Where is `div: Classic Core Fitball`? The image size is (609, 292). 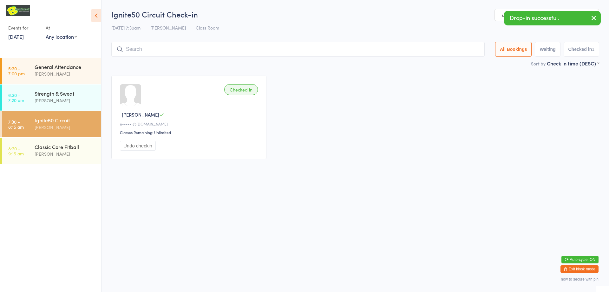 div: Classic Core Fitball is located at coordinates (65, 147).